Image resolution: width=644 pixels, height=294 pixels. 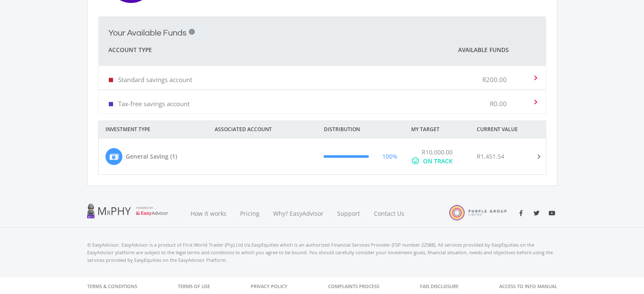 I want to click on h2: Your Available Funds, so click(x=147, y=33).